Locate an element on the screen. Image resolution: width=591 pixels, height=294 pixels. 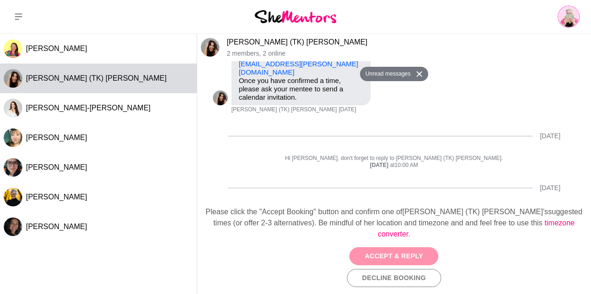
img: She Mentors Logo is located at coordinates (295, 16).